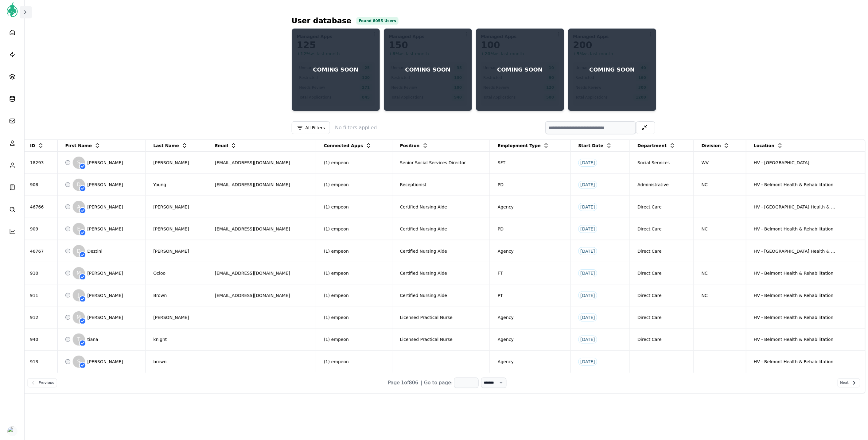 Image resolution: width=868 pixels, height=440 pixels. Describe the element at coordinates (36, 163) in the screenshot. I see `span: 18293` at that location.